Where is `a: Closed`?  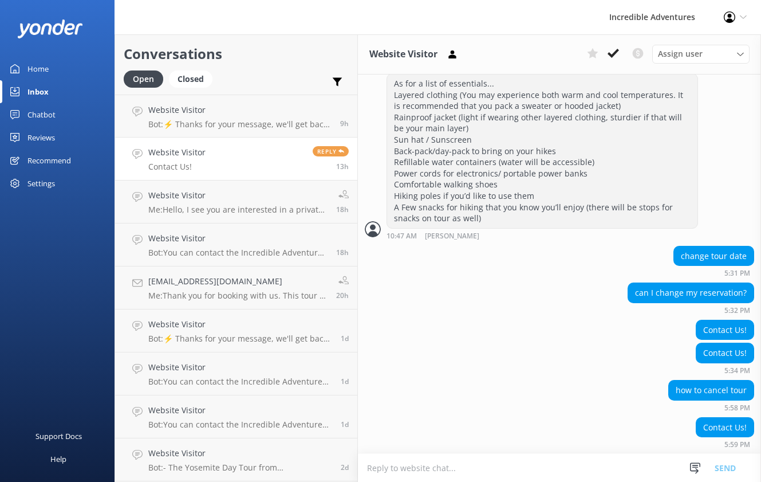
a: Closed is located at coordinates (194, 78).